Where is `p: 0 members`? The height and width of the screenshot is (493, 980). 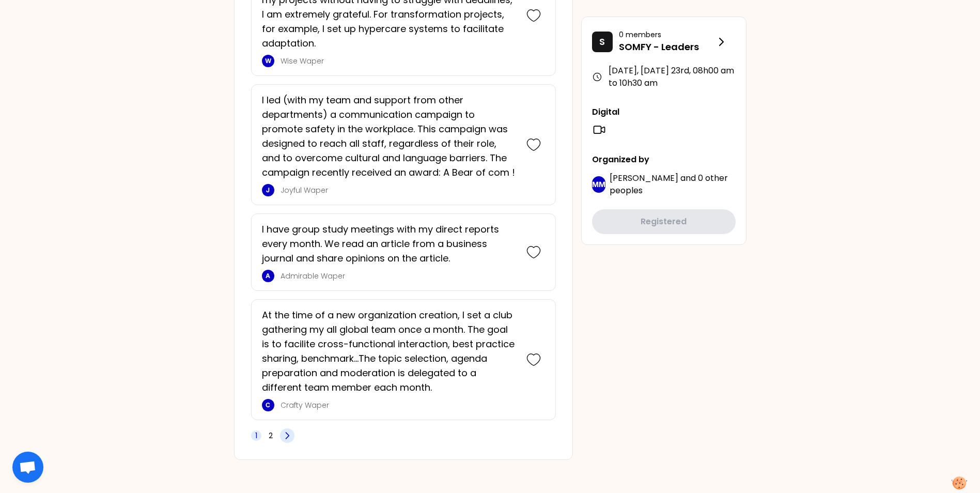 p: 0 members is located at coordinates (667, 35).